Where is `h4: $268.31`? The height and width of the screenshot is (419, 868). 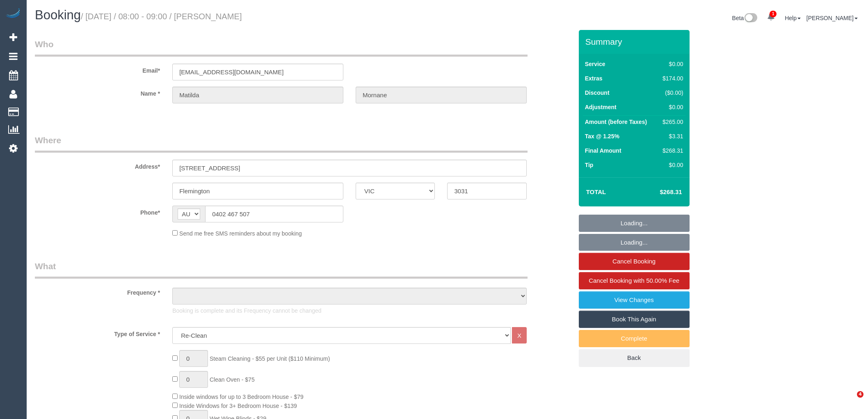
h4: $268.31 is located at coordinates (658, 191).